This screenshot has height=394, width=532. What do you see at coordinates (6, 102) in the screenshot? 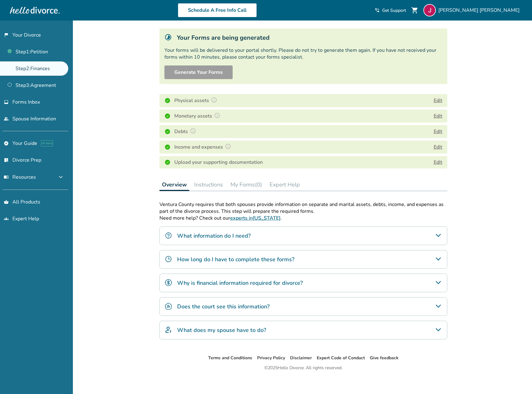
I see `span: inbox` at bounding box center [6, 102].